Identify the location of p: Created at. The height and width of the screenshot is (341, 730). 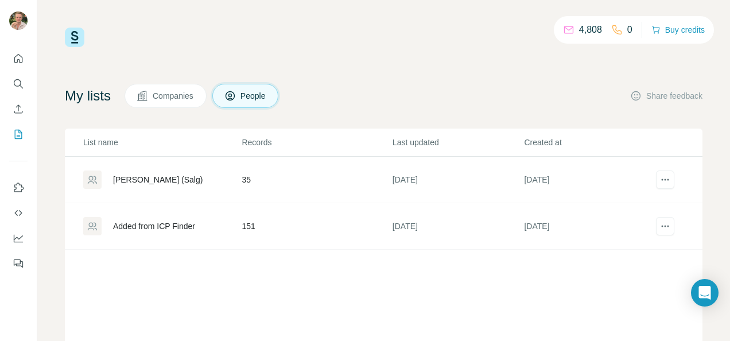
(589, 142).